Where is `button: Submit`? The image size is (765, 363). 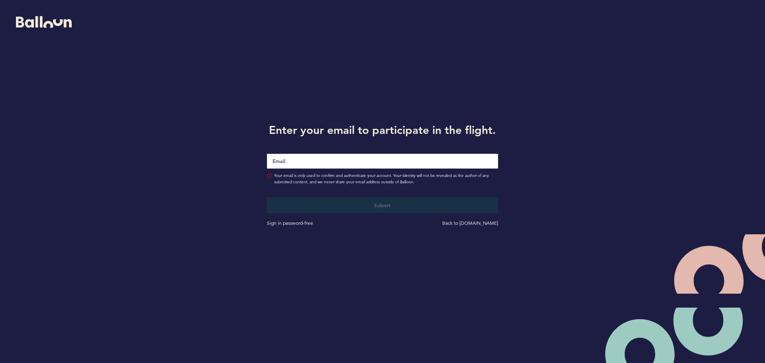 button: Submit is located at coordinates (383, 205).